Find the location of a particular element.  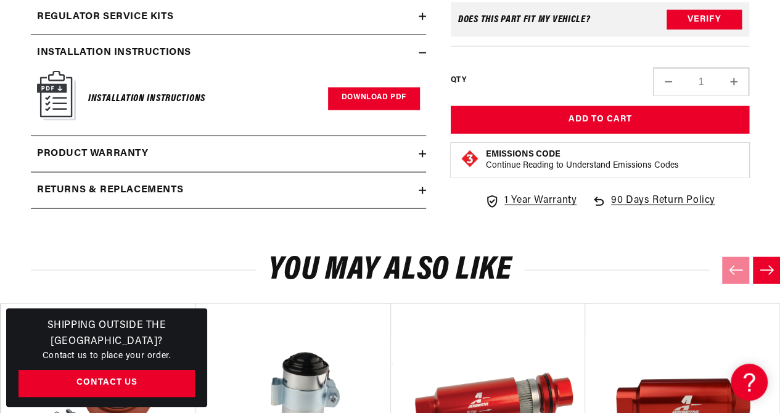

button: Verify is located at coordinates (704, 20).